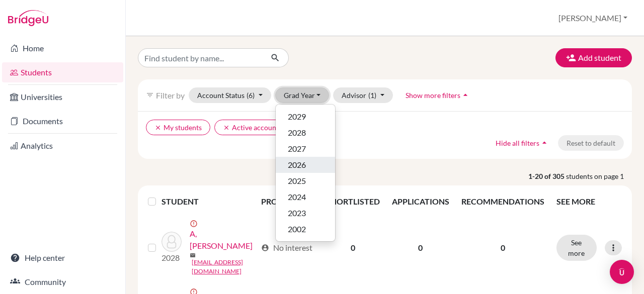  Describe the element at coordinates (305, 149) in the screenshot. I see `button: 2027` at that location.